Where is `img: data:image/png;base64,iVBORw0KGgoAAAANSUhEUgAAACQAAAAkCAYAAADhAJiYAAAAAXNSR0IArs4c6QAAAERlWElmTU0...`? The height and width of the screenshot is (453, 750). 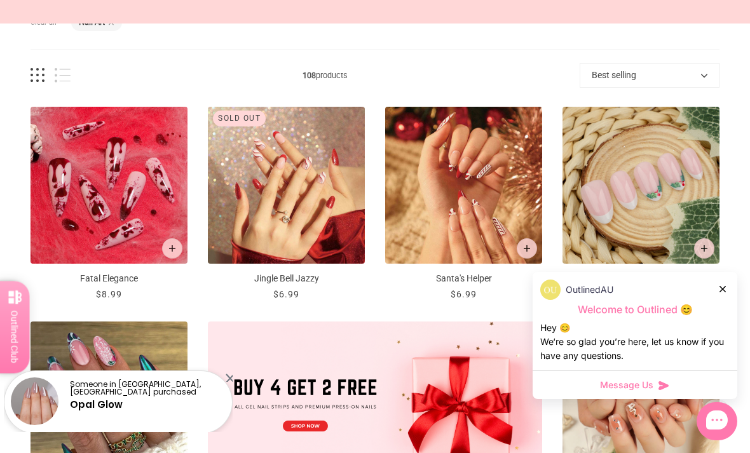 img: data:image/png;base64,iVBORw0KGgoAAAANSUhEUgAAACQAAAAkCAYAAADhAJiYAAAAAXNSR0IArs4c6QAAAERlWElmTU0... is located at coordinates (550, 290).